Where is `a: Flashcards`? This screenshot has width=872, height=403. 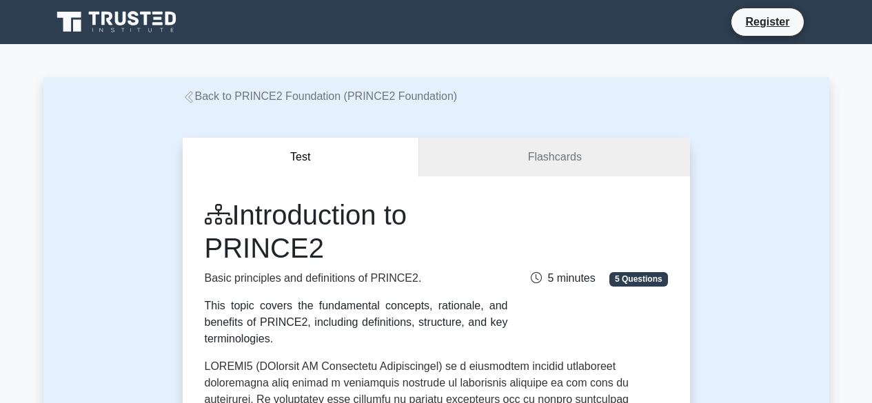
a: Flashcards is located at coordinates (554, 157).